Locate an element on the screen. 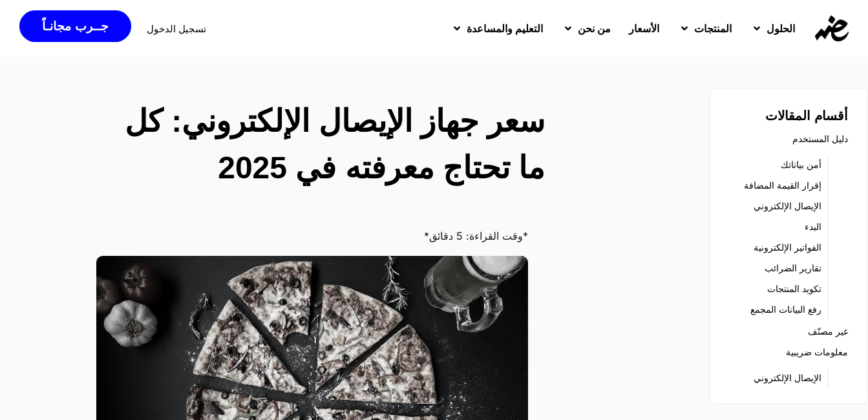  a: معلومات ضريبية is located at coordinates (816, 352).